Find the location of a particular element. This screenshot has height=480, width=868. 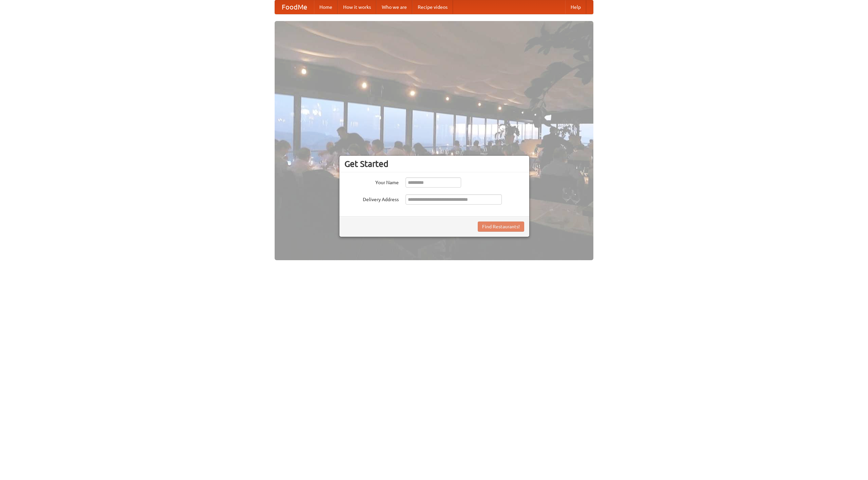

h3: Get Started is located at coordinates (434, 164).